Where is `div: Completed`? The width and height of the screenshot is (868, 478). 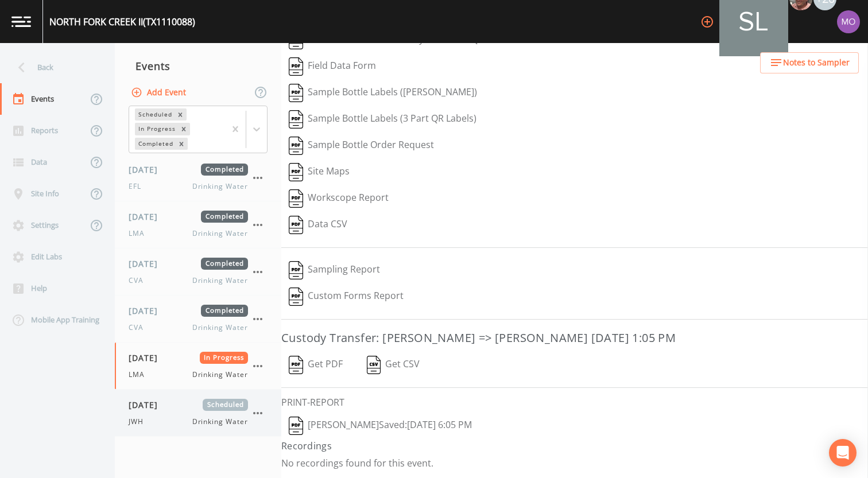 div: Completed is located at coordinates (155, 143).